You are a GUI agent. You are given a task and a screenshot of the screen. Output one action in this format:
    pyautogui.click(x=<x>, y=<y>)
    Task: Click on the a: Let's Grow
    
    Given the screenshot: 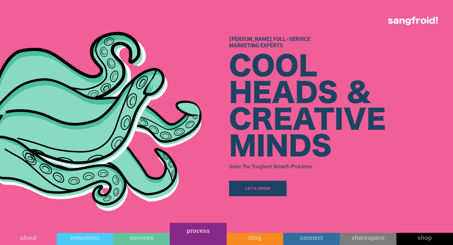 What is the action you would take?
    pyautogui.click(x=258, y=188)
    